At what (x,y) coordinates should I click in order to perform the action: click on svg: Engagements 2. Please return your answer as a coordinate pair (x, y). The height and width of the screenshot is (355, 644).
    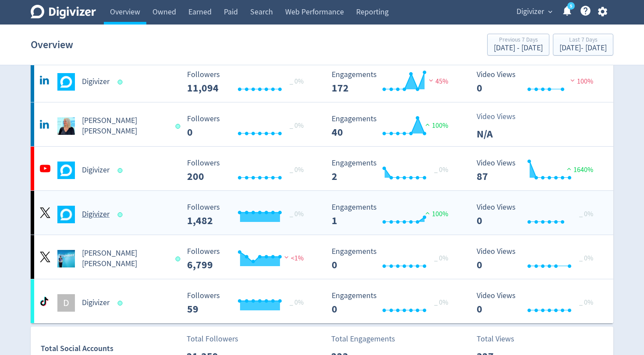
    Looking at the image, I should click on (393, 170).